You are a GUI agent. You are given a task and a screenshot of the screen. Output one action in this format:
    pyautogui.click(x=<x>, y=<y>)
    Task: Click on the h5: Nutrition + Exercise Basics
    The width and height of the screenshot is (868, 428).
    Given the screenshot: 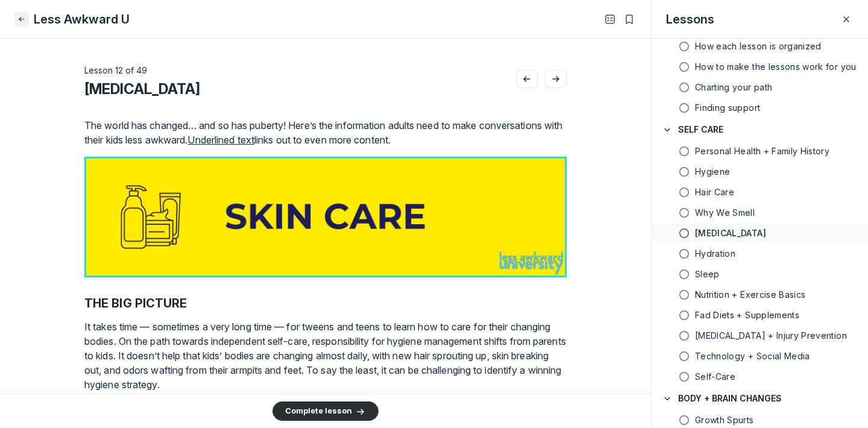 What is the action you would take?
    pyautogui.click(x=750, y=295)
    